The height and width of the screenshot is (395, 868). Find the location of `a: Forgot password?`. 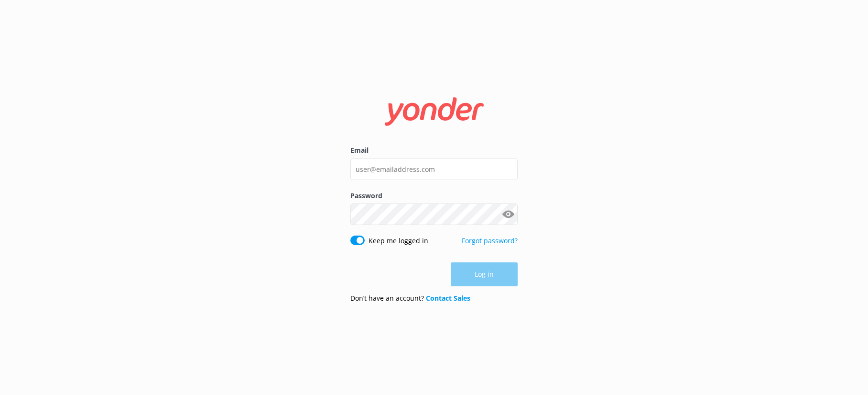

a: Forgot password? is located at coordinates (489, 240).